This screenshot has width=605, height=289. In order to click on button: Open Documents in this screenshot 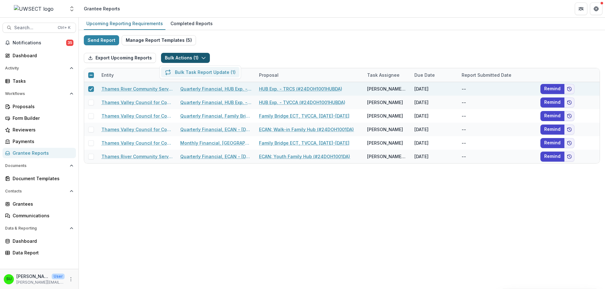, I will do `click(39, 166)`.